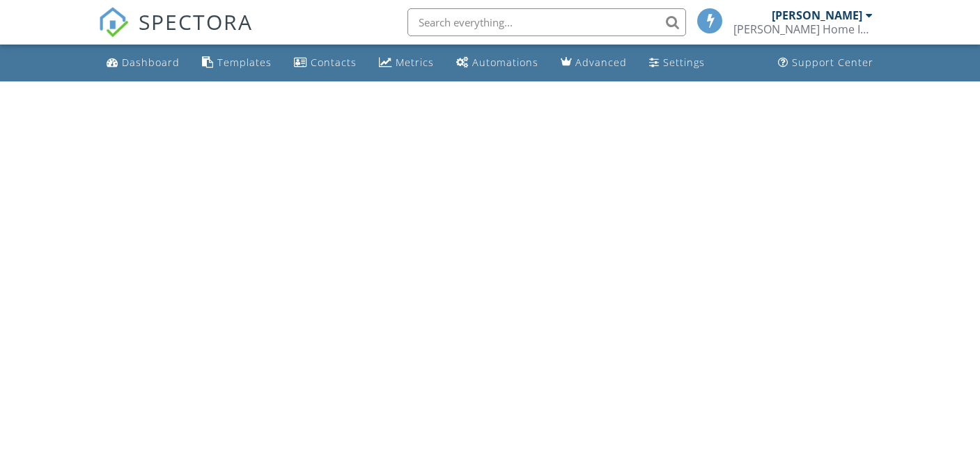 The width and height of the screenshot is (980, 476). What do you see at coordinates (677, 63) in the screenshot?
I see `a: Settings` at bounding box center [677, 63].